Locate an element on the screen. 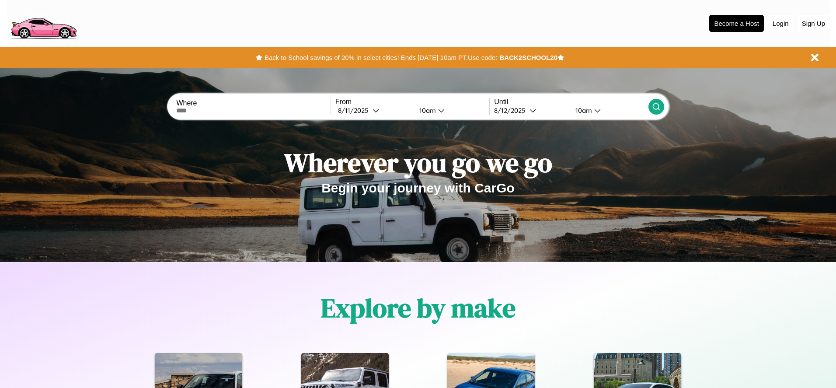 The height and width of the screenshot is (388, 836). img: logo is located at coordinates (43, 23).